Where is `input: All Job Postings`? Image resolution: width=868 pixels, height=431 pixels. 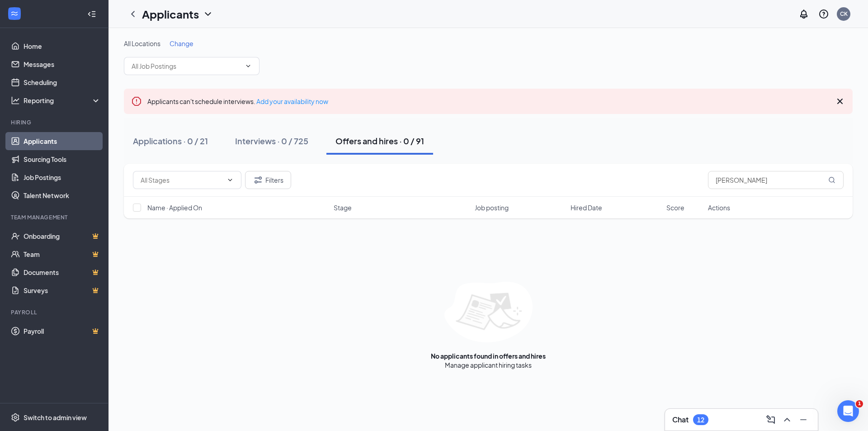
input: All Job Postings is located at coordinates (186, 66).